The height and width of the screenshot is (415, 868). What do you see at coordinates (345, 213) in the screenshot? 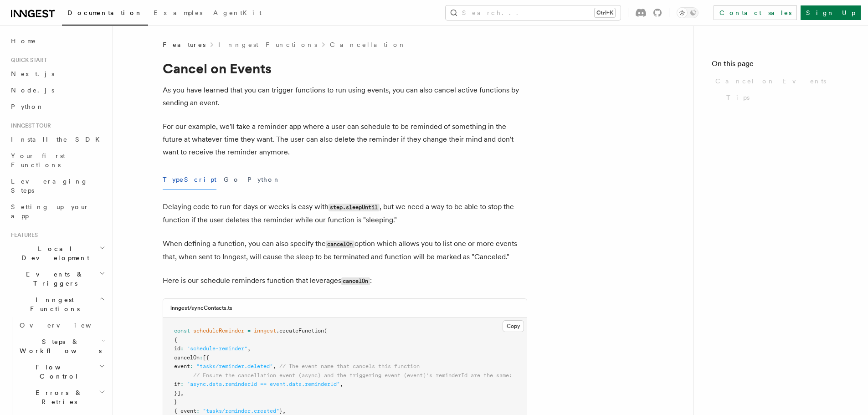
I see `p: Delaying code to run for days or weeks is easy with , but we need a way to be able to stop the fu...` at bounding box center [345, 213].